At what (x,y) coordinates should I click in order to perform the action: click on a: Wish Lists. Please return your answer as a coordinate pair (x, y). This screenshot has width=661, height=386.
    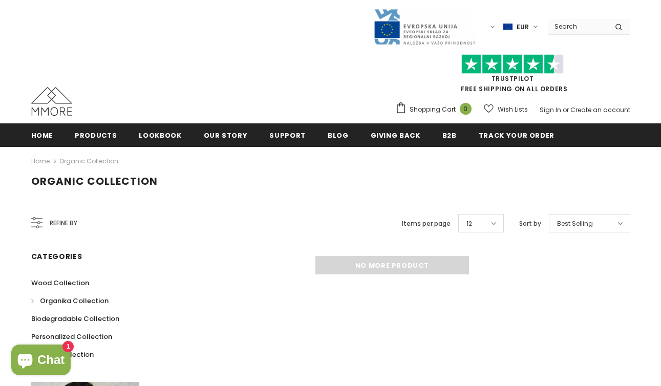
    Looking at the image, I should click on (506, 109).